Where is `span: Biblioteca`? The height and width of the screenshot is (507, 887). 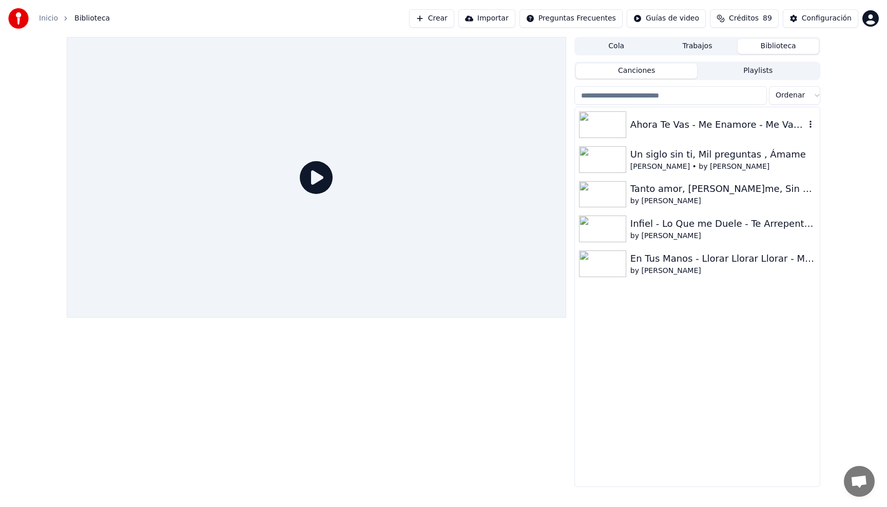
span: Biblioteca is located at coordinates (92, 18).